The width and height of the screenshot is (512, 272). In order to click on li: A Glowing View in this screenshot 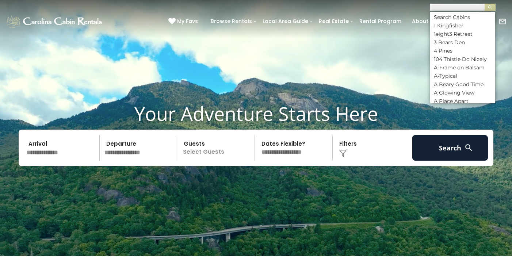, I will do `click(463, 93)`.